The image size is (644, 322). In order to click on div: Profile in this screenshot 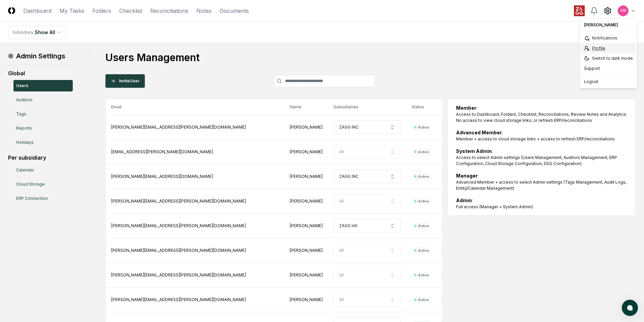, I will do `click(609, 48)`.